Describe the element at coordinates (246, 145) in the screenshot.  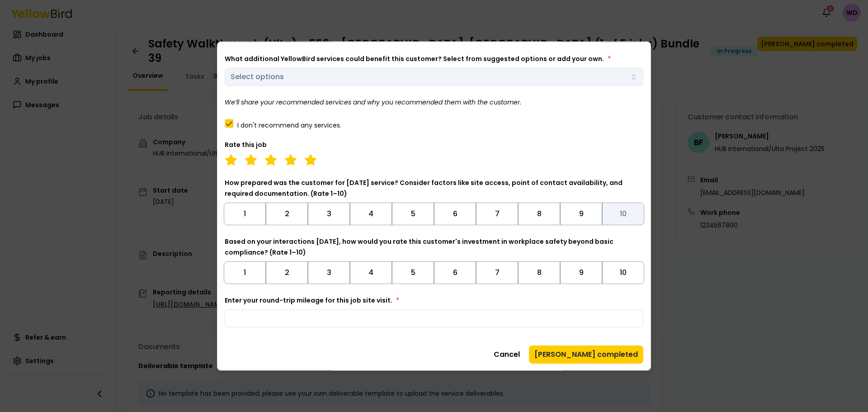
I see `label: Rate this job` at that location.